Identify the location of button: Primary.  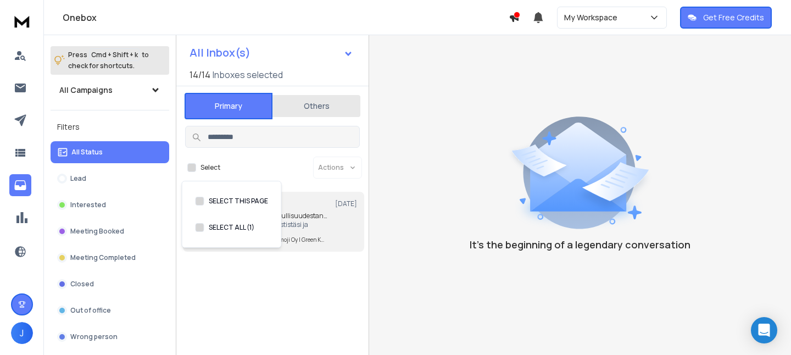
(228, 106).